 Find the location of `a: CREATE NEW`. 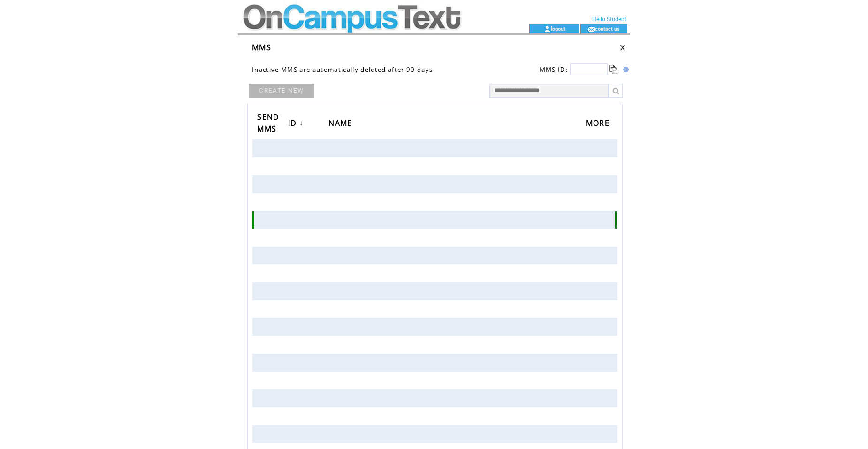

a: CREATE NEW is located at coordinates (282, 91).